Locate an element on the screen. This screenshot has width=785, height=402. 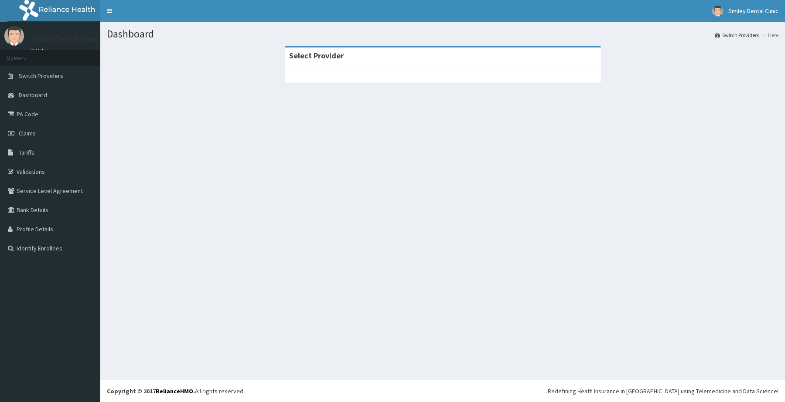
a: Switch Providers is located at coordinates (736, 35).